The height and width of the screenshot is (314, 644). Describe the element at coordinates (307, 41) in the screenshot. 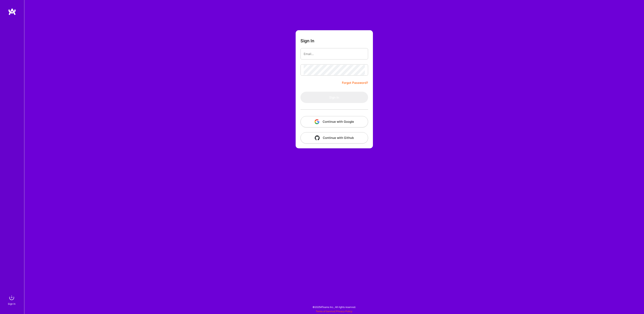

I see `h3: Sign In` at that location.